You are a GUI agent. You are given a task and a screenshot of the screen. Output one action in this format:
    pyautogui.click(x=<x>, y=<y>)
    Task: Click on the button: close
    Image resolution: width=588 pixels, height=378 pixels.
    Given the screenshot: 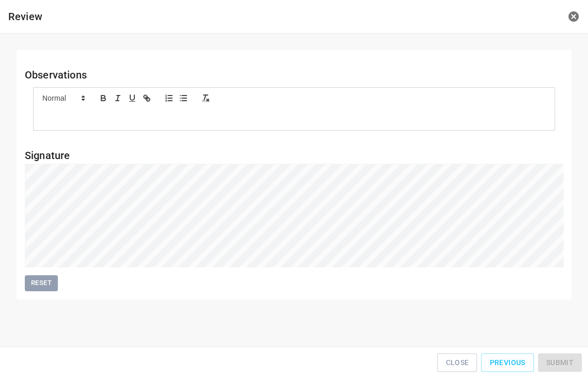 What is the action you would take?
    pyautogui.click(x=573, y=17)
    